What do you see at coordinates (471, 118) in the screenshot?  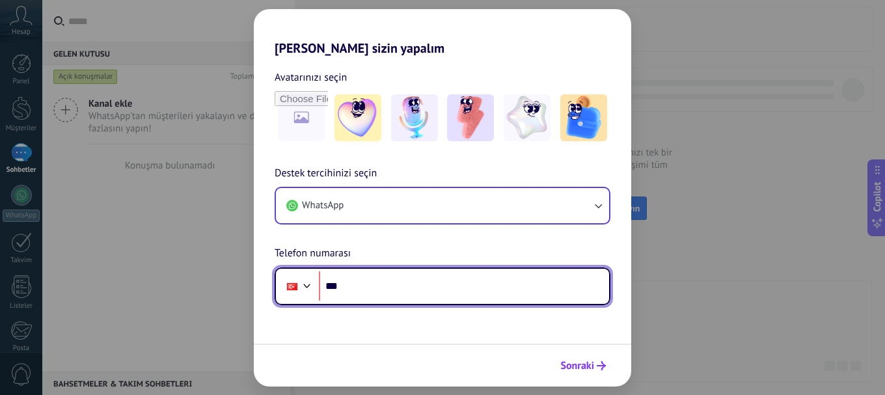 I see `img: -3.jpeg` at bounding box center [471, 118].